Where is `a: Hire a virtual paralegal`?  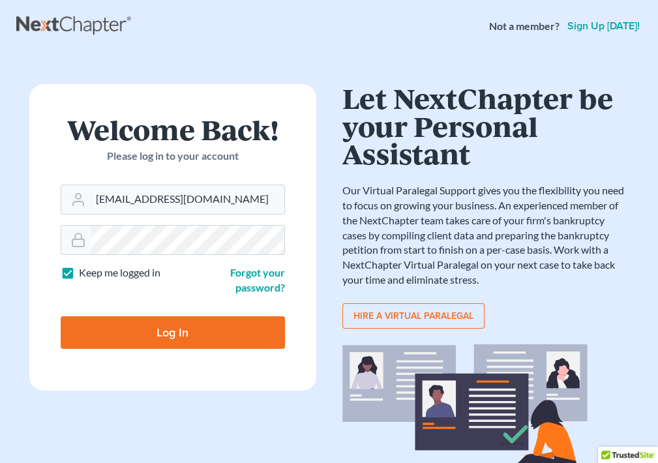
a: Hire a virtual paralegal is located at coordinates (413, 316).